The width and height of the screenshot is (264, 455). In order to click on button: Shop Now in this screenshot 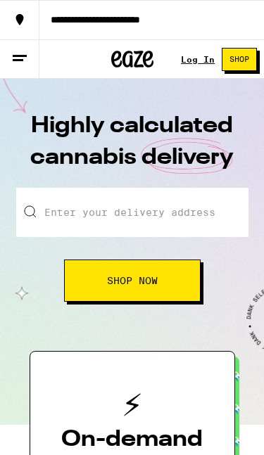, I will do `click(132, 281)`.